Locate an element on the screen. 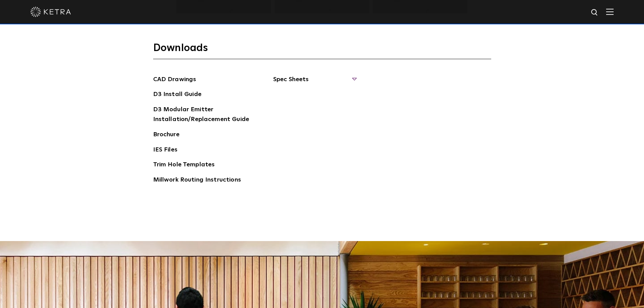 This screenshot has width=644, height=308. a: Trim Hole Templates is located at coordinates (184, 166).